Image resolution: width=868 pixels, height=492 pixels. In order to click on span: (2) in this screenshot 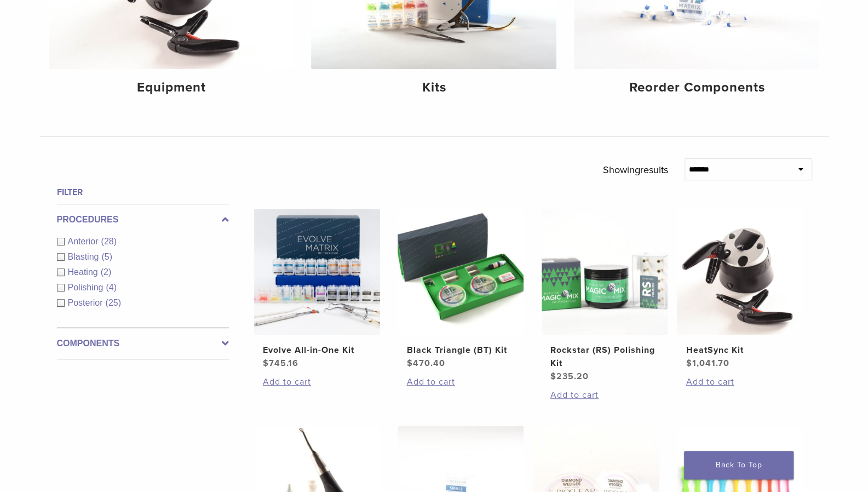, I will do `click(106, 272)`.